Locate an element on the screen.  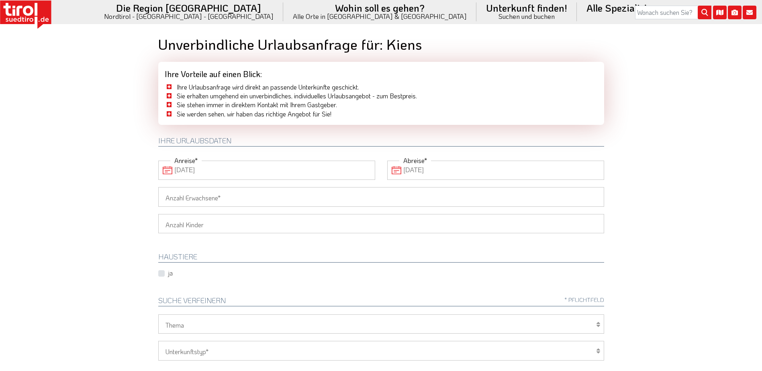
h2: Ihre Urlaubsdaten is located at coordinates (381, 142).